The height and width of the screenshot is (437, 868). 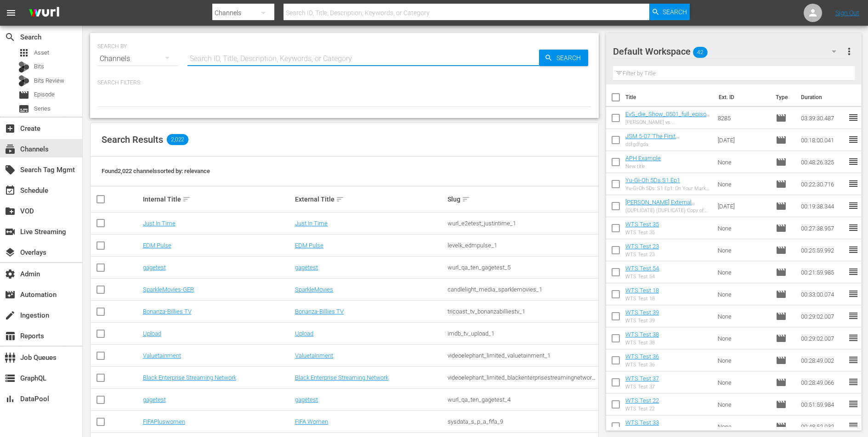 I want to click on span: menu, so click(x=11, y=13).